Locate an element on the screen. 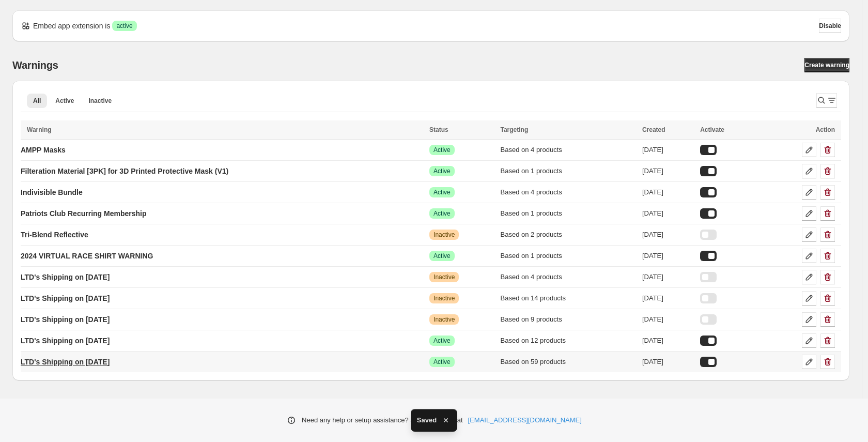 The width and height of the screenshot is (868, 442). p: 2024 VIRTUAL RACE SHIRT WARNING is located at coordinates (87, 256).